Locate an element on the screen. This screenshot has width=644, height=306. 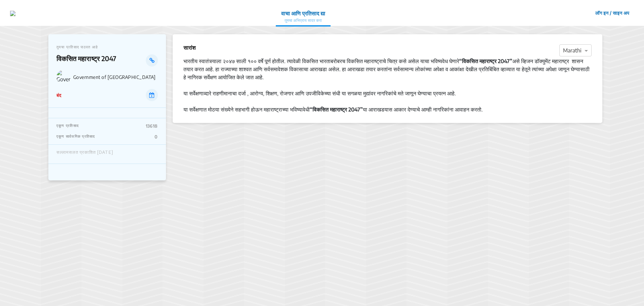
p: 13618 is located at coordinates (152, 126).